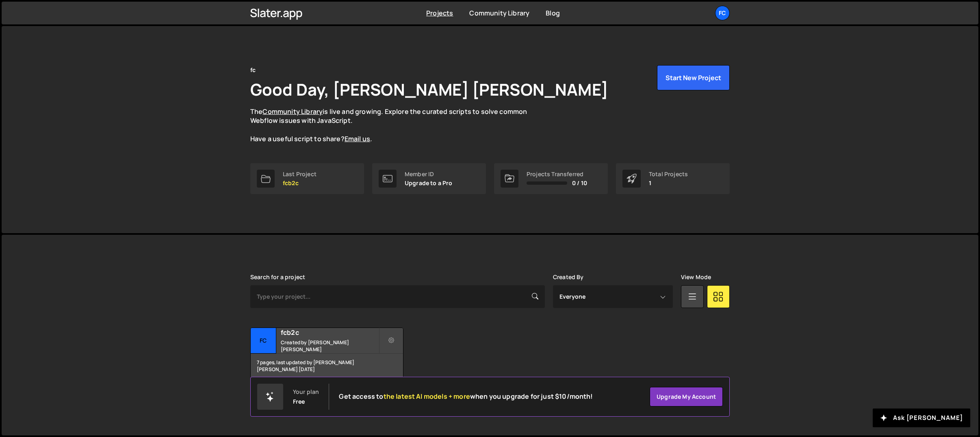 Image resolution: width=980 pixels, height=437 pixels. I want to click on div: Free, so click(299, 401).